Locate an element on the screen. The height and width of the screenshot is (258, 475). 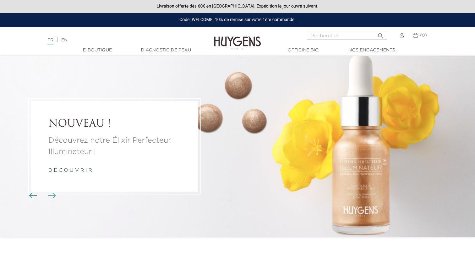
a: NOUVEAU ! is located at coordinates (115, 124).